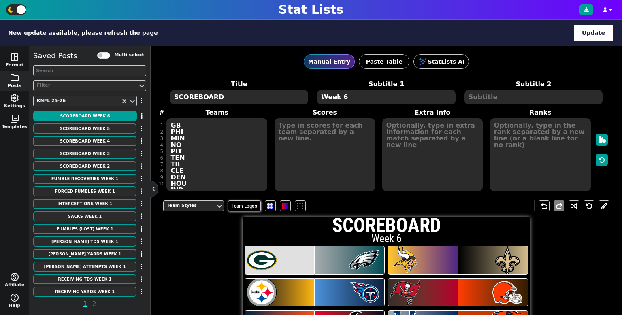 The height and width of the screenshot is (315, 622). I want to click on label: Subtitle 1, so click(386, 84).